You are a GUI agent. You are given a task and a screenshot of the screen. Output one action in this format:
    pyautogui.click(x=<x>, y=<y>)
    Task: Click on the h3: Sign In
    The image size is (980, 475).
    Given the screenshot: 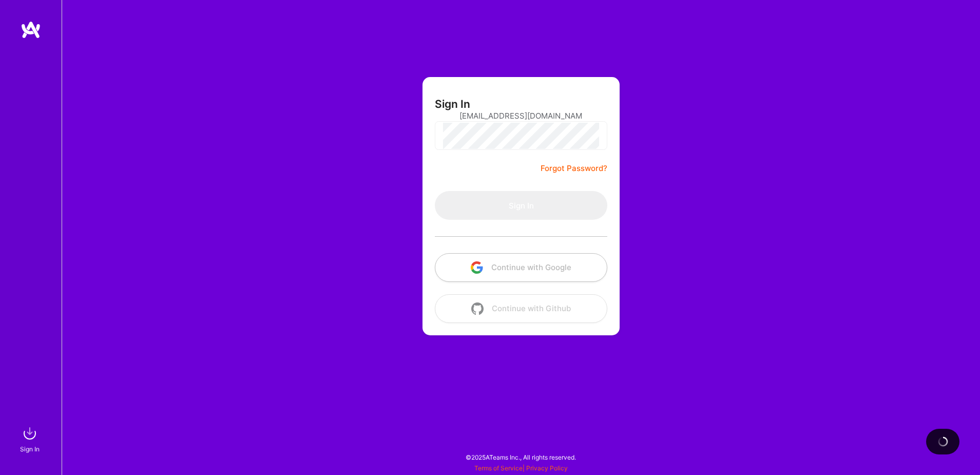 What is the action you would take?
    pyautogui.click(x=452, y=104)
    